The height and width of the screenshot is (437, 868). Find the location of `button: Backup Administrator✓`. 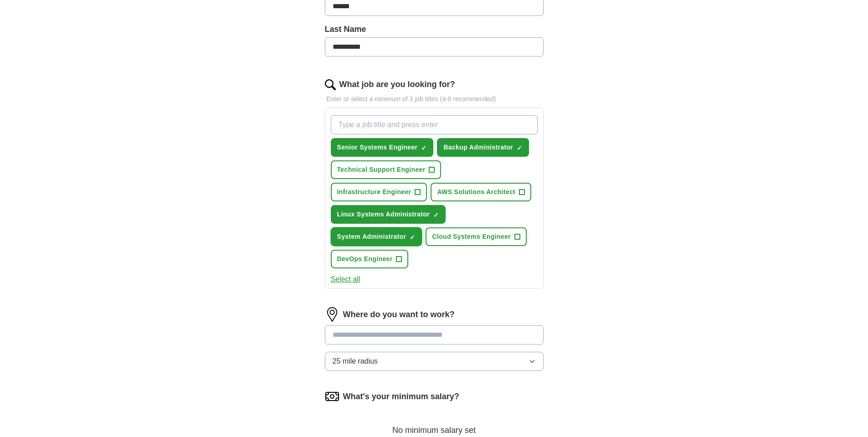

button: Backup Administrator✓ is located at coordinates (483, 147).